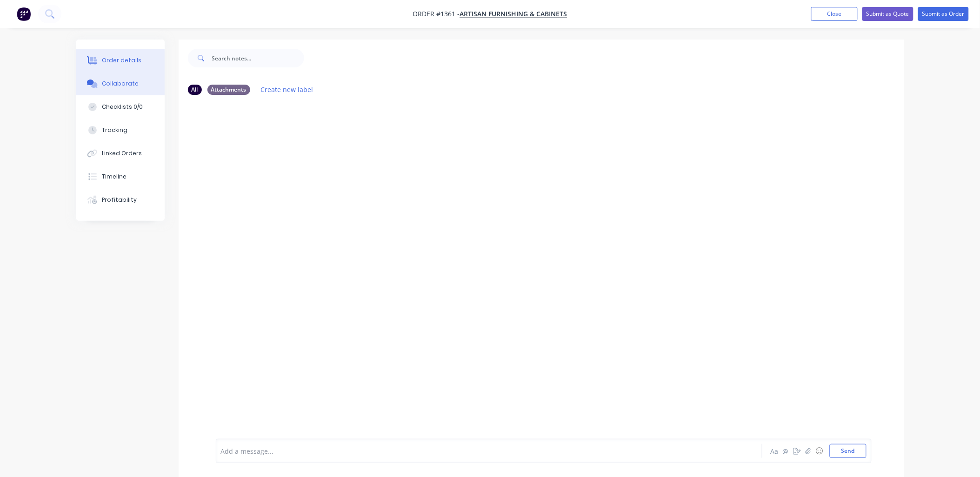 This screenshot has width=980, height=477. What do you see at coordinates (120, 130) in the screenshot?
I see `button: Tracking` at bounding box center [120, 130].